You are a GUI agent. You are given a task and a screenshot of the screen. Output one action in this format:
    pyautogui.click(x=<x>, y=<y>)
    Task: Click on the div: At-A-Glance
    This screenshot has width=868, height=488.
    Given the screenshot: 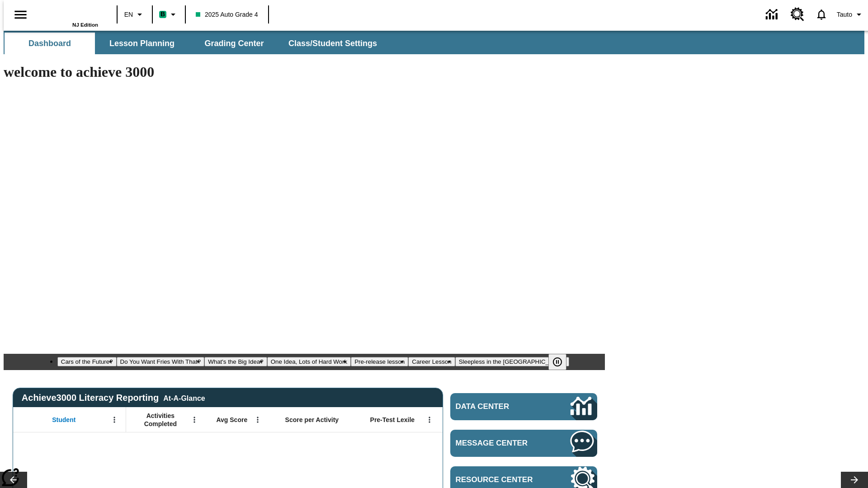 What is the action you would take?
    pyautogui.click(x=184, y=398)
    